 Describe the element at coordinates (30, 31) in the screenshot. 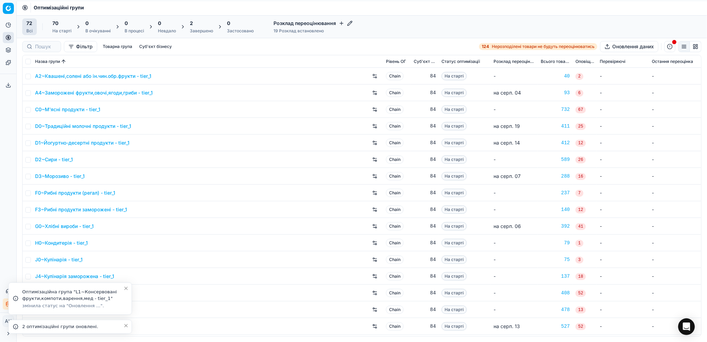

I see `div: Всі` at that location.